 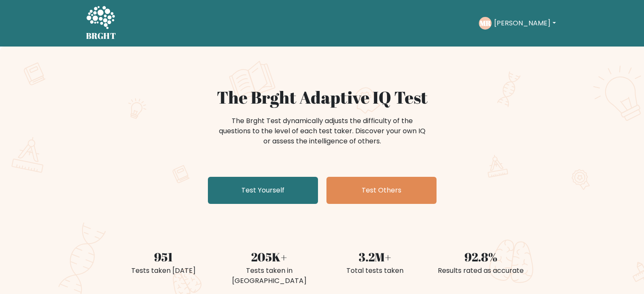 What do you see at coordinates (481, 271) in the screenshot?
I see `div: Results rated as accurate` at bounding box center [481, 271].